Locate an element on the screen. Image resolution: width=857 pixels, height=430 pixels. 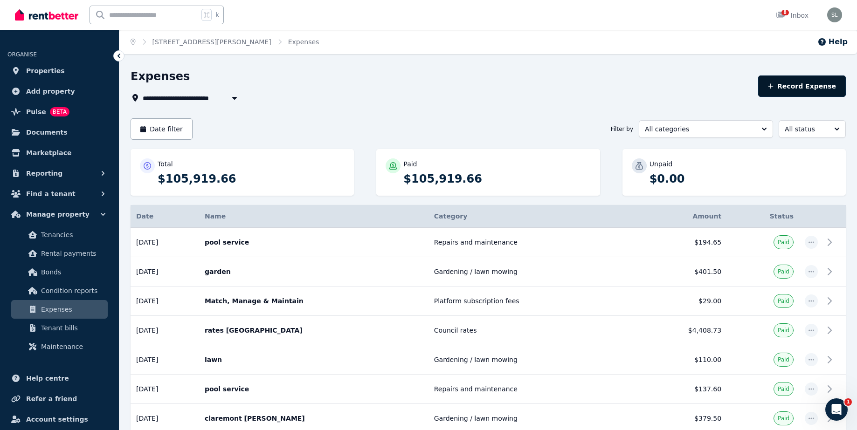
a: Refer a friend is located at coordinates (59, 399).